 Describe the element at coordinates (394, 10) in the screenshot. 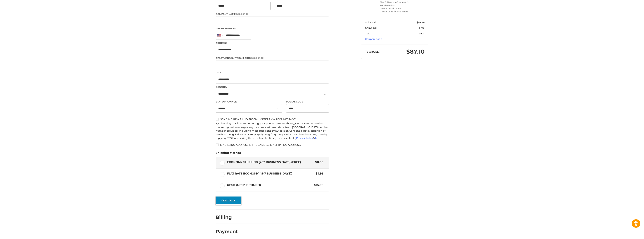

I see `li: Color Crystal Jade / Crystal Jade / Cloud White` at that location.